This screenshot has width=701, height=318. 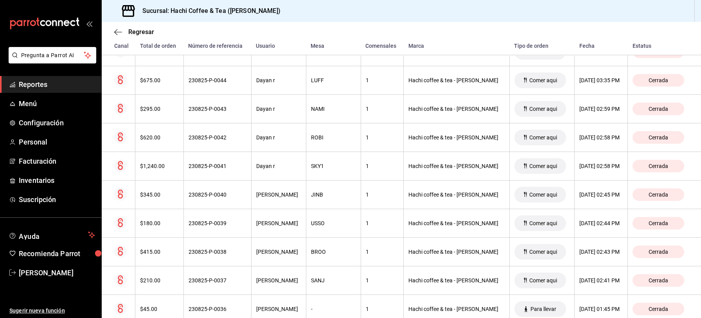 What do you see at coordinates (52, 55) in the screenshot?
I see `button: Pregunta a Parrot AI` at bounding box center [52, 55].